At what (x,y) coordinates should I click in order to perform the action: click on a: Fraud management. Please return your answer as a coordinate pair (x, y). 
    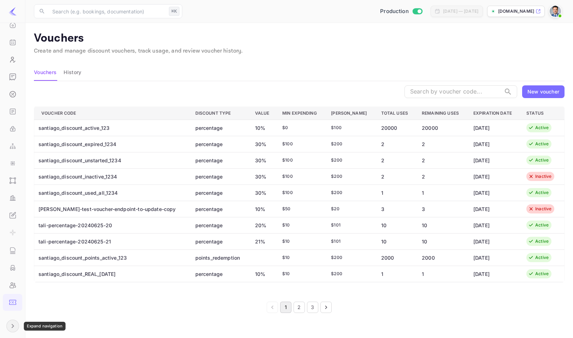
    Looking at the image, I should click on (12, 268).